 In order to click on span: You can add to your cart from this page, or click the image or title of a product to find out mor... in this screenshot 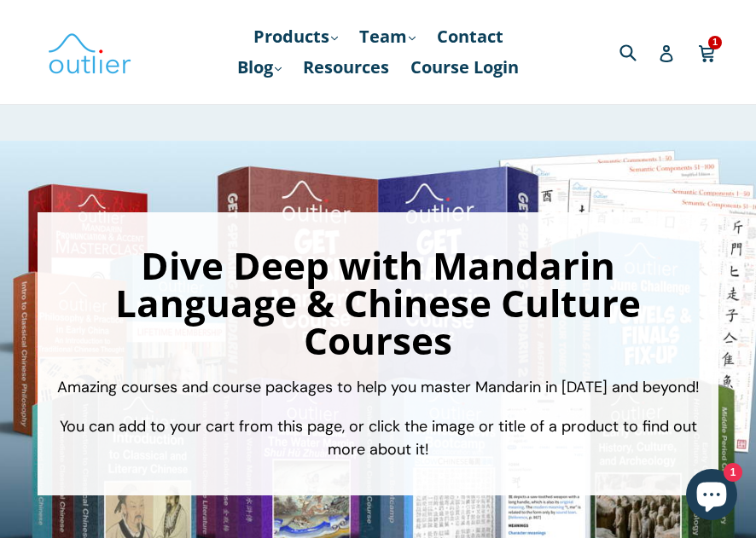, I will do `click(378, 437)`.